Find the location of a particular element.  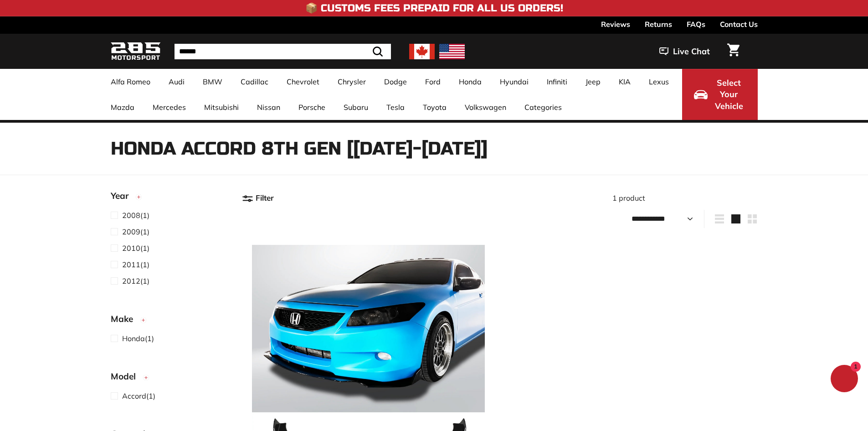

a: Toyota is located at coordinates (435, 107).